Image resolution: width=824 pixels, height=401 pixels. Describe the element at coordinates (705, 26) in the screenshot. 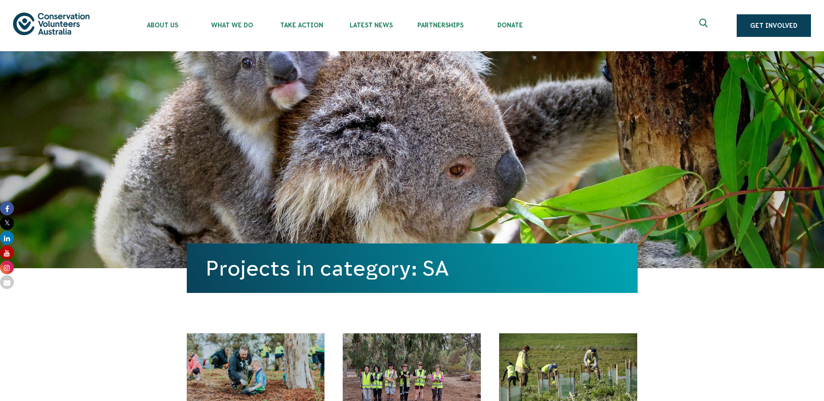

I see `button: Expand search box Close search box` at that location.